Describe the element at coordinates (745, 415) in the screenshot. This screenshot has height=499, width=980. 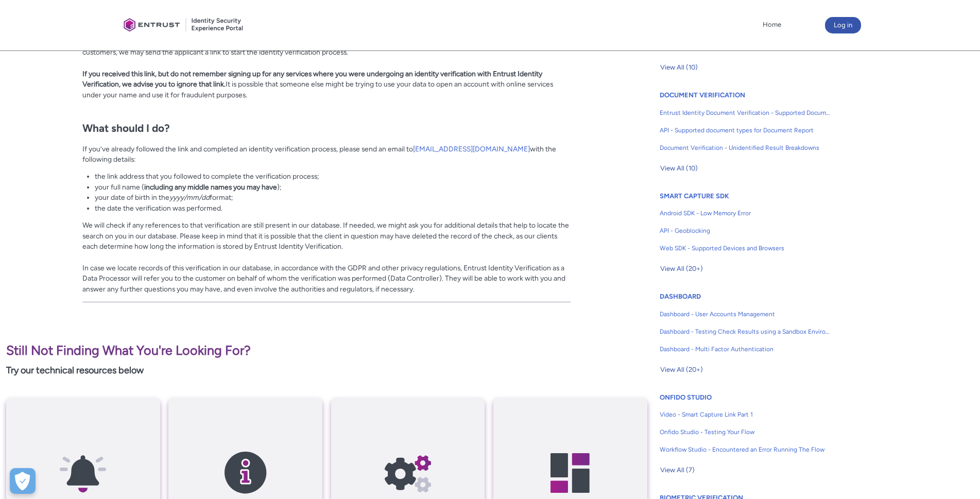
I see `a: Video - Smart Capture Link Part 1` at that location.